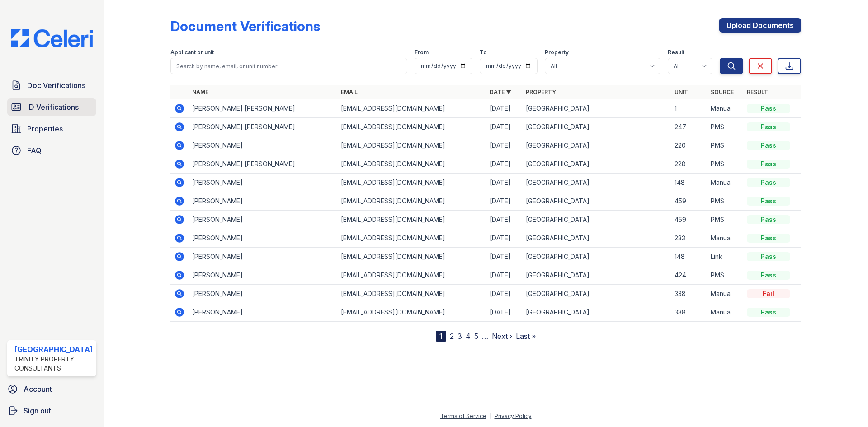 The width and height of the screenshot is (868, 427). I want to click on a: 2, so click(451, 336).